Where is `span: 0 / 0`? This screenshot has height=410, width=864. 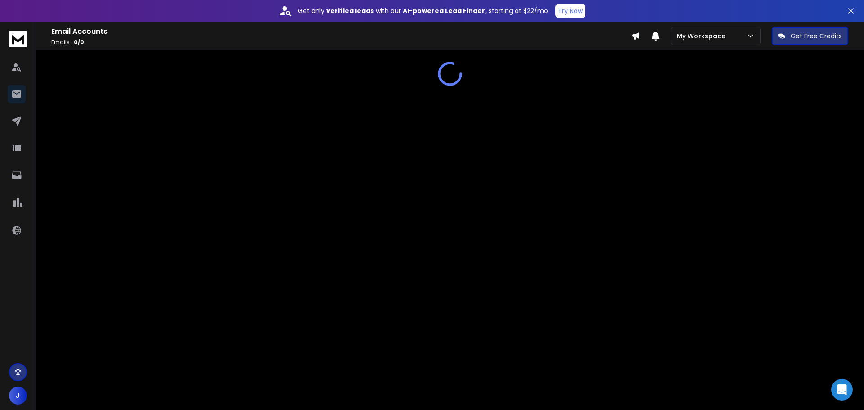
span: 0 / 0 is located at coordinates (79, 42).